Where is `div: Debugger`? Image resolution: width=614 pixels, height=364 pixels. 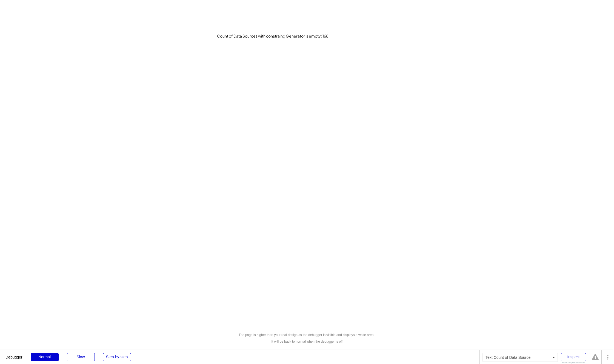
div: Debugger is located at coordinates (14, 355).